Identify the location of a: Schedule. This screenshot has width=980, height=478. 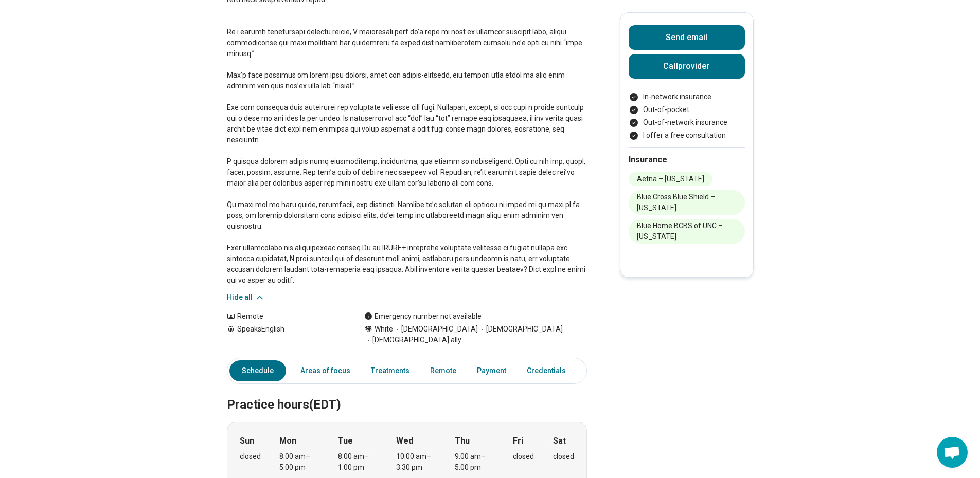
(257, 370).